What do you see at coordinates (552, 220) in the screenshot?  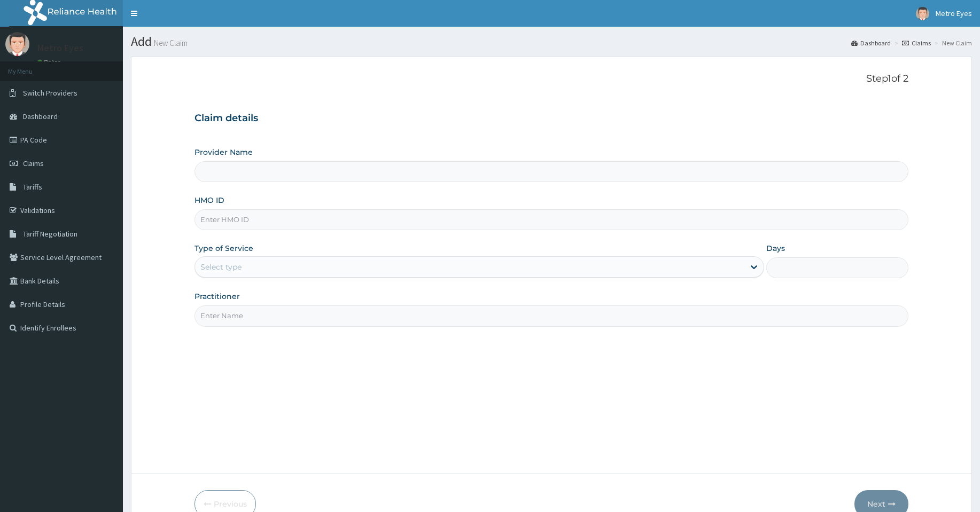 I see `input: Enter HMO ID` at bounding box center [552, 220].